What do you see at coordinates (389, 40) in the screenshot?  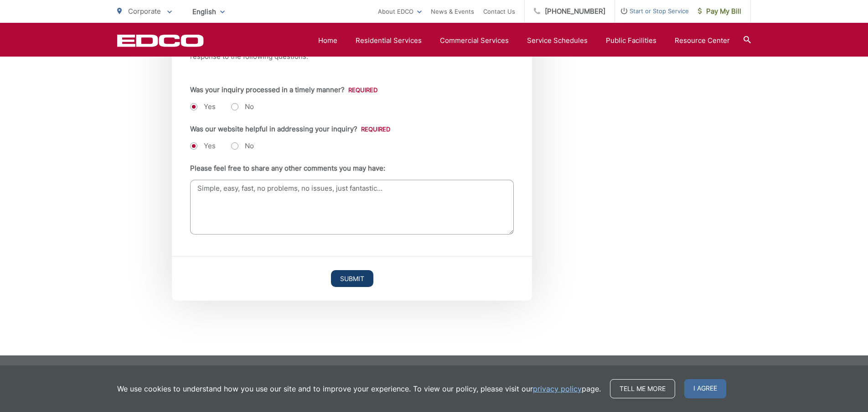 I see `a: Residential Services` at bounding box center [389, 40].